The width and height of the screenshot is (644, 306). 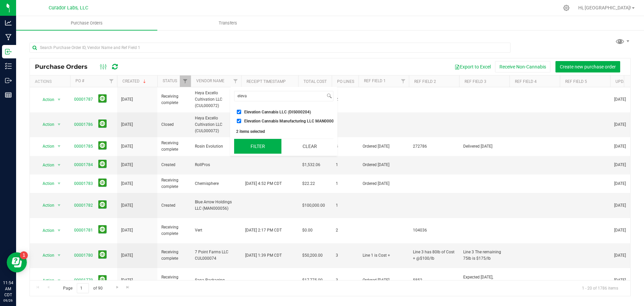 What do you see at coordinates (68, 8) in the screenshot?
I see `span: Curador Labs, LLC` at bounding box center [68, 8].